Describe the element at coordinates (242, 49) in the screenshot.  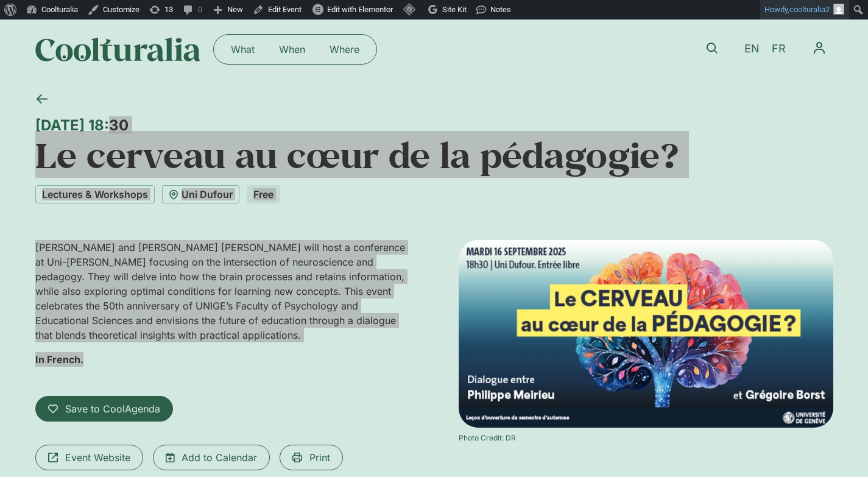
I see `a: What` at that location.